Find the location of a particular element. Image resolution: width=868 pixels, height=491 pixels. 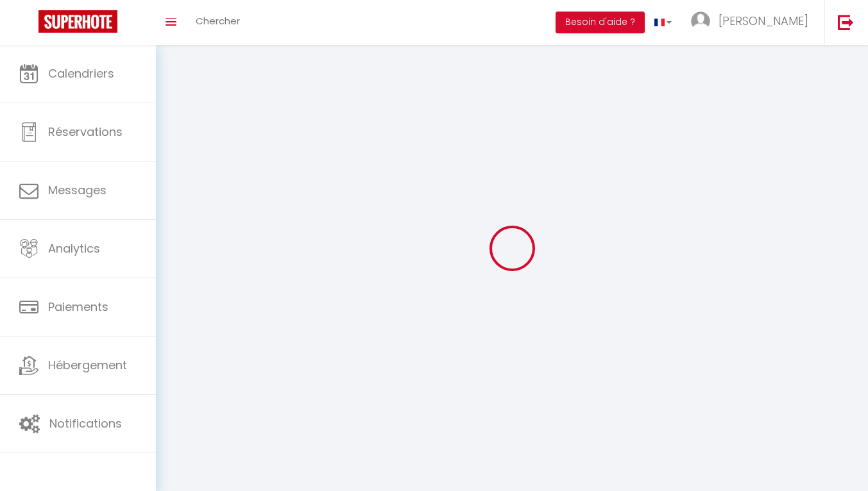

img: logout is located at coordinates (845, 22).